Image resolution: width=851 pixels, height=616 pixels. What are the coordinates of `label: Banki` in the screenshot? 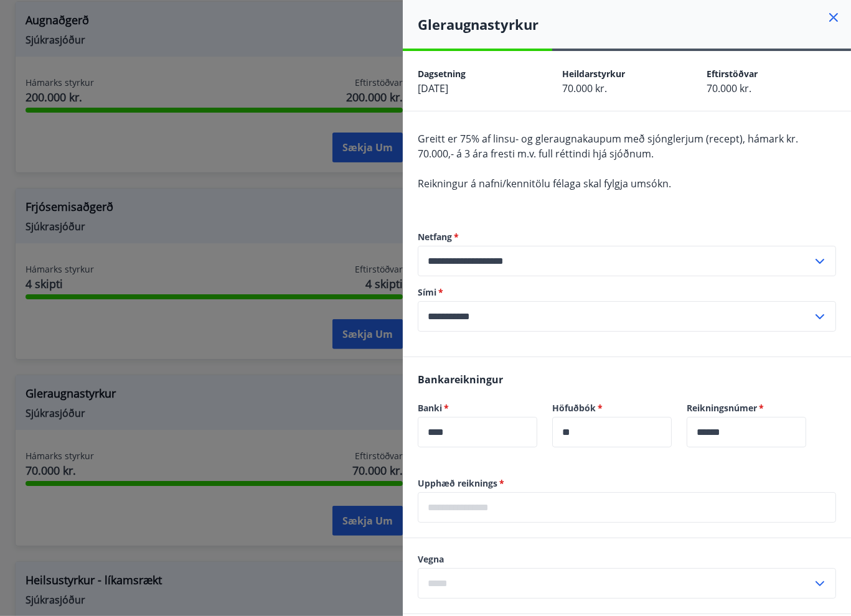 It's located at (478, 408).